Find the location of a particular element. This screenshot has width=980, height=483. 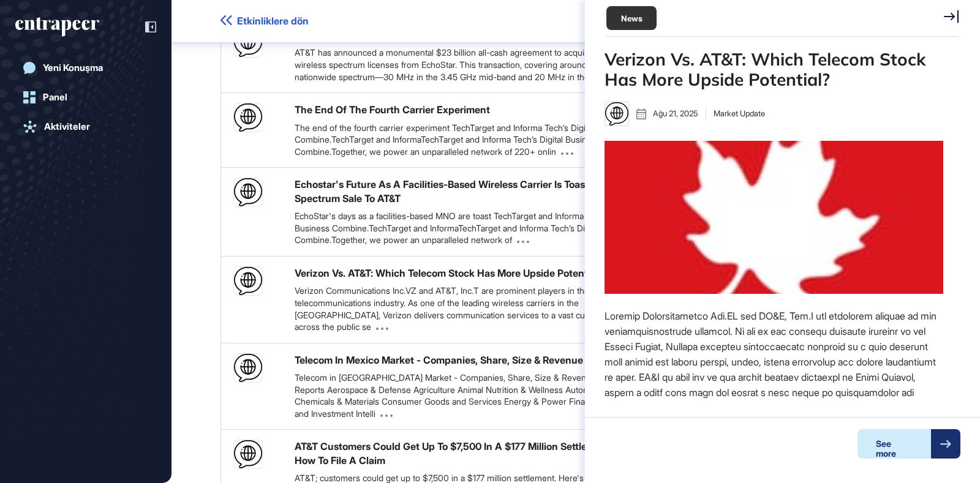

div: Panel is located at coordinates (55, 97).